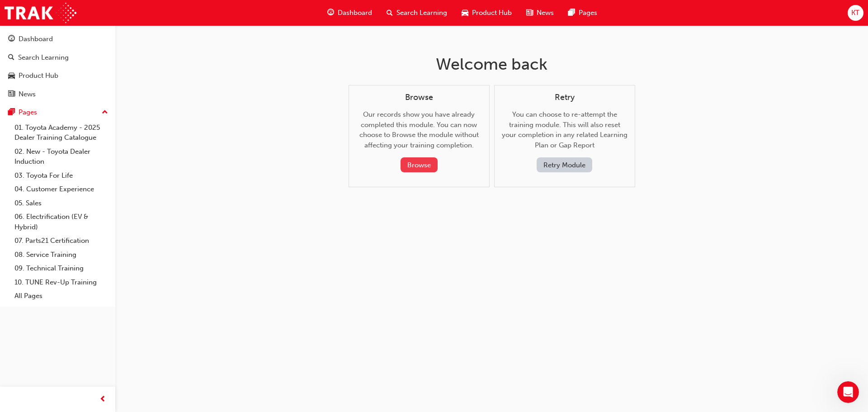 This screenshot has width=868, height=412. Describe the element at coordinates (419, 165) in the screenshot. I see `button: Browse` at that location.